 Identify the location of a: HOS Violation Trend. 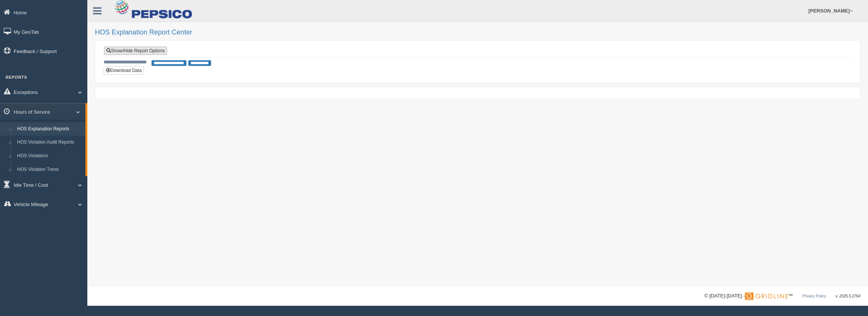
(49, 170).